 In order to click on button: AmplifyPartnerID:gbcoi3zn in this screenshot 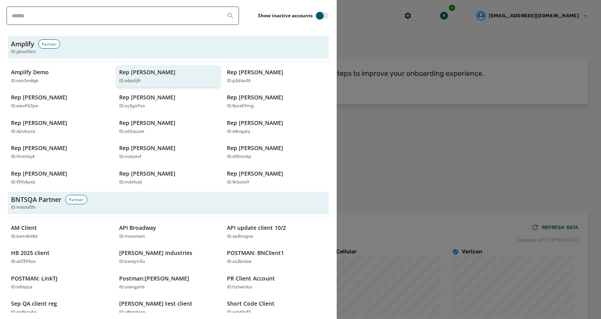, I will do `click(168, 47)`.